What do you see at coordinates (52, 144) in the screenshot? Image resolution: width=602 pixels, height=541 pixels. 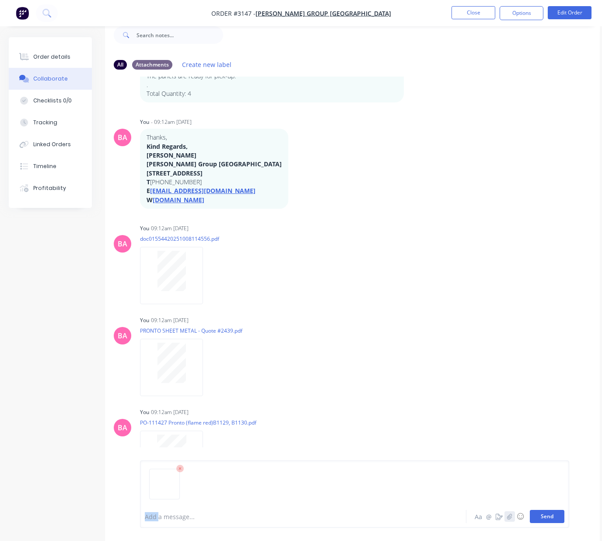 I see `div: Linked Orders` at bounding box center [52, 144].